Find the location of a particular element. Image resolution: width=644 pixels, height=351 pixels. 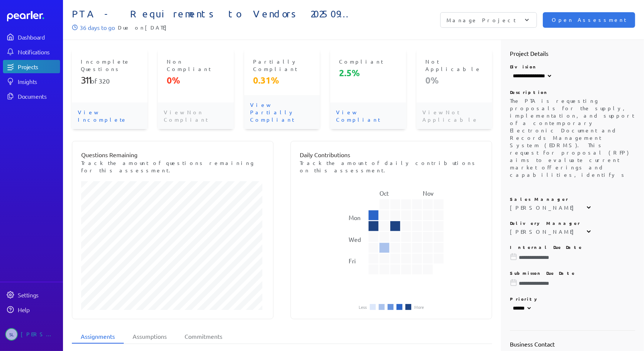

p: Track the amount of daily contributions on this assessment. is located at coordinates (391, 167).